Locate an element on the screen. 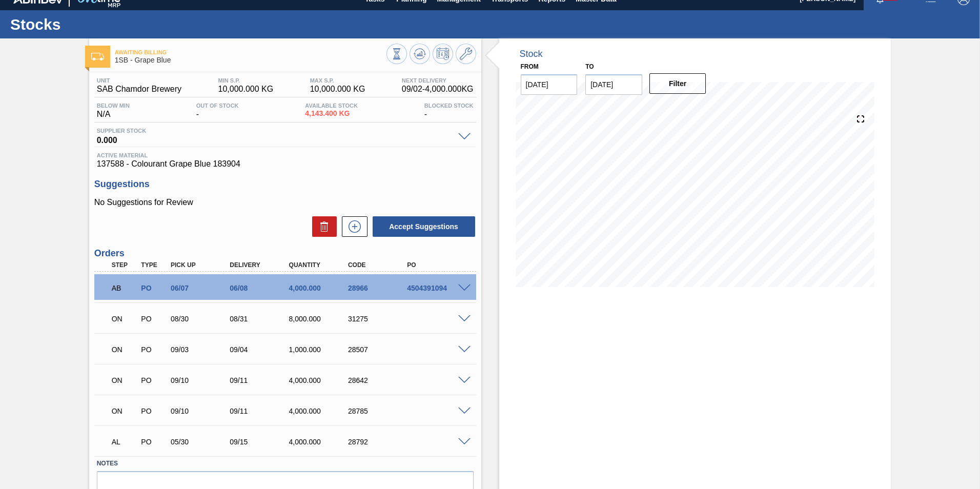 The height and width of the screenshot is (489, 980). span: 09/02 - 4,000.000 KG is located at coordinates (438, 89).